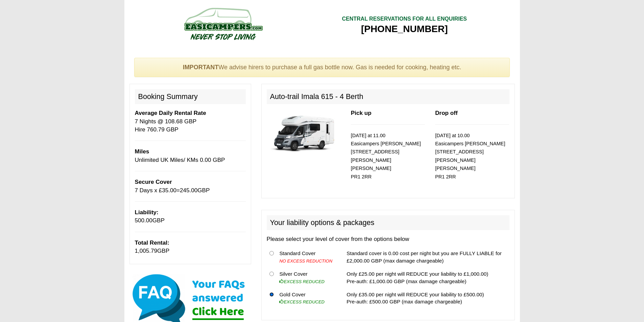 The image size is (644, 322). I want to click on p: Please select your level of cover from the options below, so click(388, 239).